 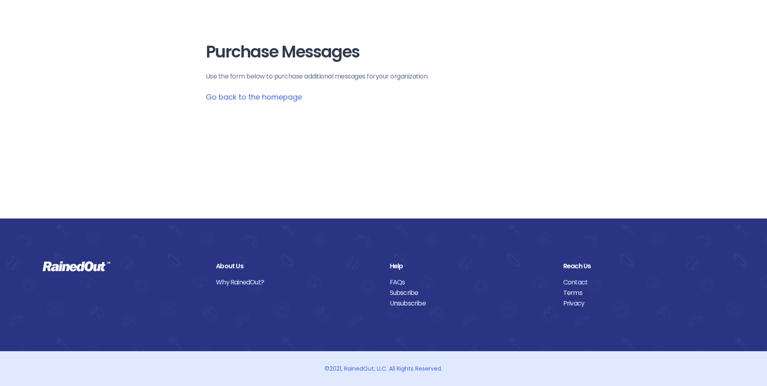 I want to click on div: Help, so click(x=471, y=266).